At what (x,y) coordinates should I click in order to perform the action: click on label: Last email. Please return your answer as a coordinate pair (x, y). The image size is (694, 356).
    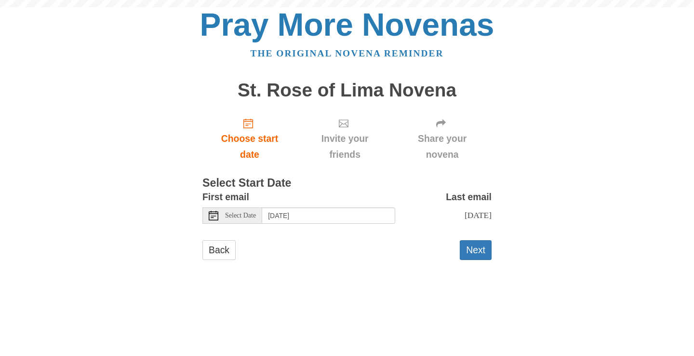
    Looking at the image, I should click on (469, 197).